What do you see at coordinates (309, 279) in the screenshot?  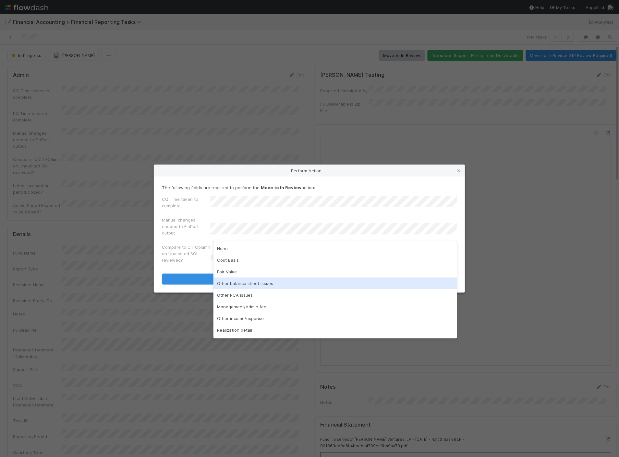 I see `button: Move to In Review` at bounding box center [309, 279].